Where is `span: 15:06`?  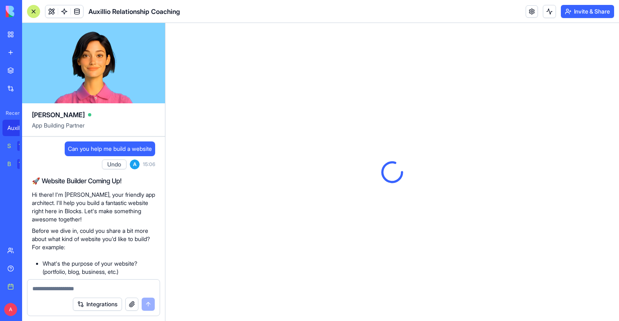
span: 15:06 is located at coordinates (149, 164).